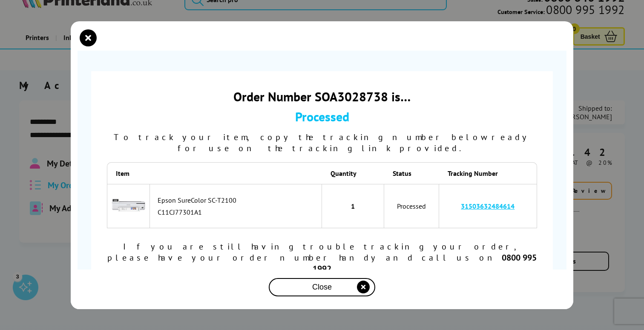 The height and width of the screenshot is (330, 644). What do you see at coordinates (322, 116) in the screenshot?
I see `div: Processed` at bounding box center [322, 116].